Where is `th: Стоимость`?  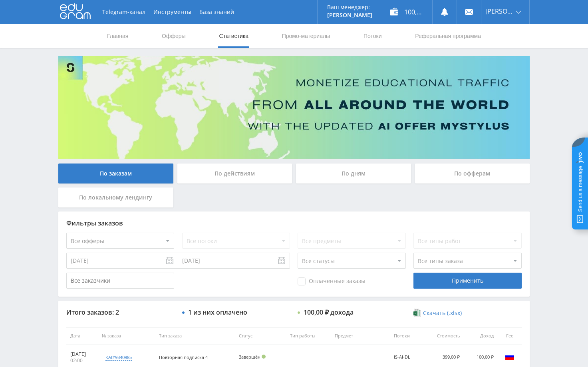 th: Стоимость is located at coordinates (444, 336).